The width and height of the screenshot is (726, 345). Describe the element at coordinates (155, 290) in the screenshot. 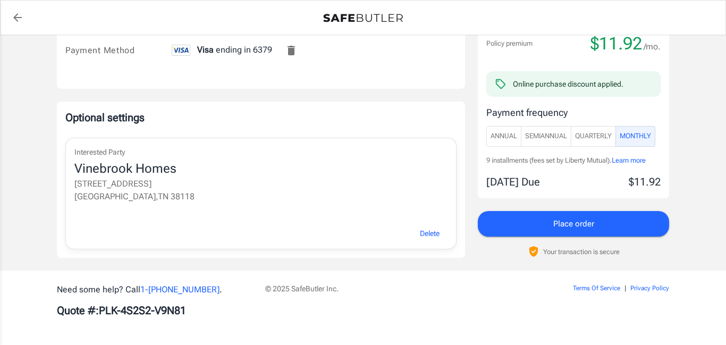

I see `p: Need some help? Call .` at that location.